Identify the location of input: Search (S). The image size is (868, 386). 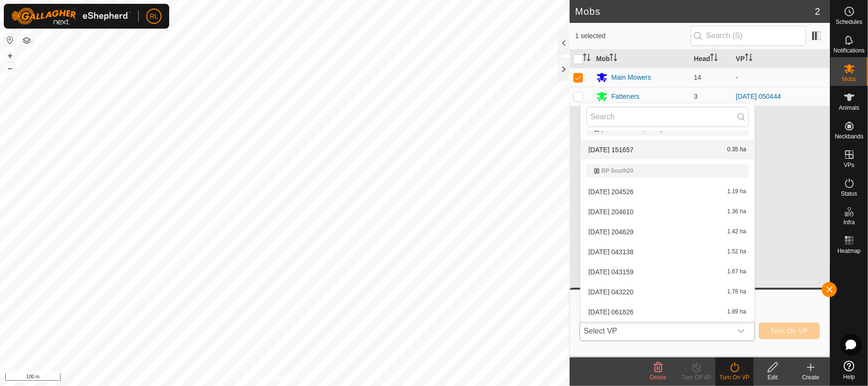
(749, 36).